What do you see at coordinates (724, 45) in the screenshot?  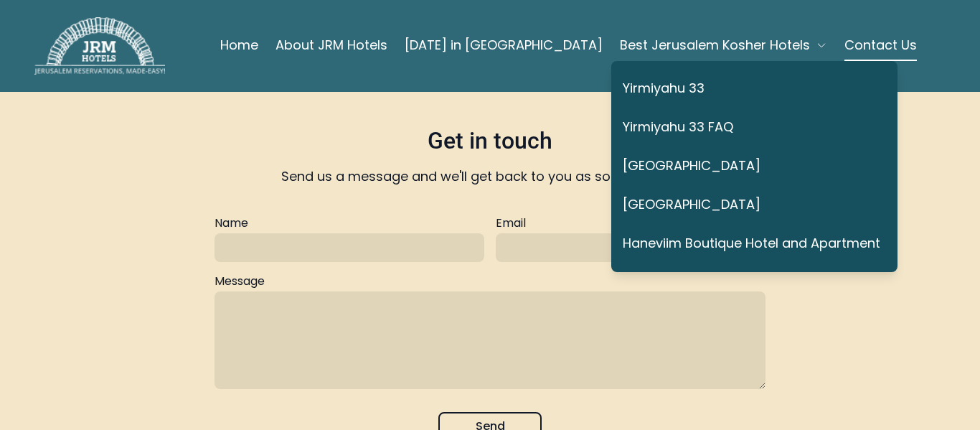 I see `button: Best Jerusalem Kosher Hotels` at bounding box center [724, 45].